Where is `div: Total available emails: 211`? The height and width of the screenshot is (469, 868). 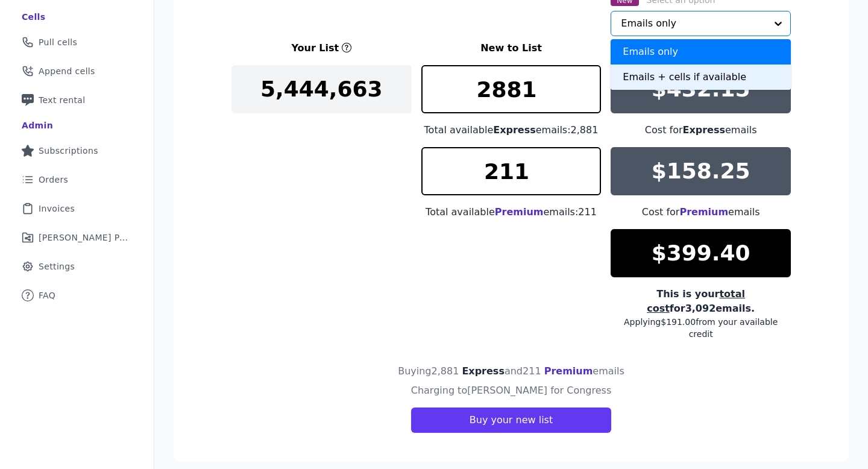 div: Total available emails: 211 is located at coordinates (511, 212).